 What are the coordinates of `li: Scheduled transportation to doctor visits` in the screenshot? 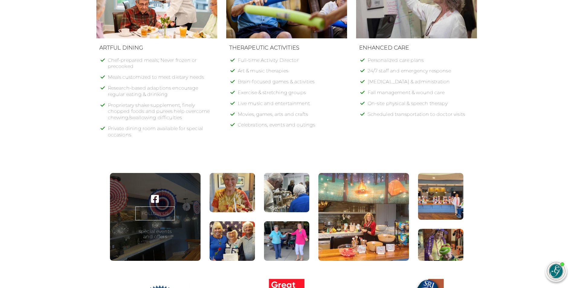 It's located at (421, 117).